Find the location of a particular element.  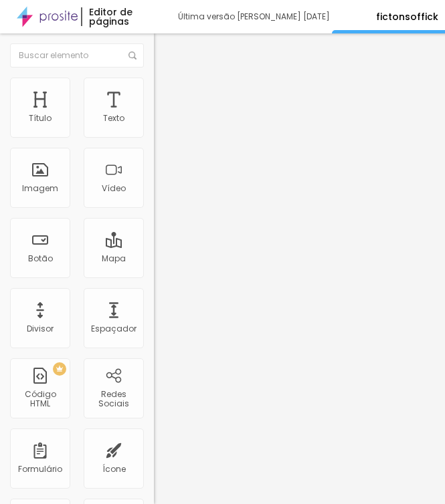

p: fictonsoffick is located at coordinates (406, 16).